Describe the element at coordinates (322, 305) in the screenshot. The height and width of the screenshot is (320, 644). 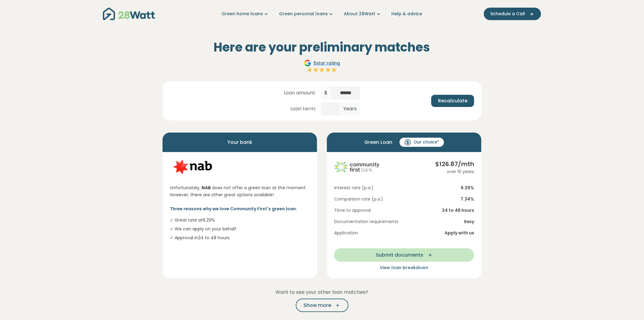
I see `button: Show more` at that location.